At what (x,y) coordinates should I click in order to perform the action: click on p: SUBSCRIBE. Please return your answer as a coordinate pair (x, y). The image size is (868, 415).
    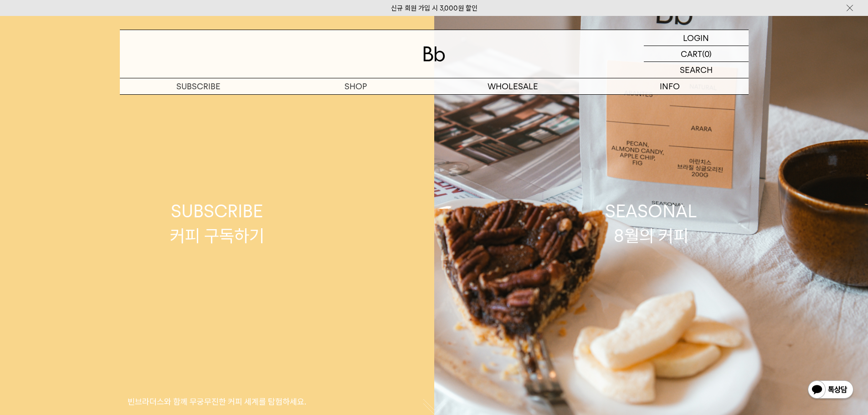
    Looking at the image, I should click on (198, 86).